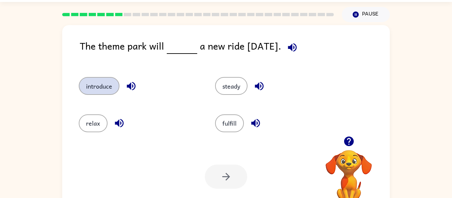  I want to click on button: introduce, so click(99, 86).